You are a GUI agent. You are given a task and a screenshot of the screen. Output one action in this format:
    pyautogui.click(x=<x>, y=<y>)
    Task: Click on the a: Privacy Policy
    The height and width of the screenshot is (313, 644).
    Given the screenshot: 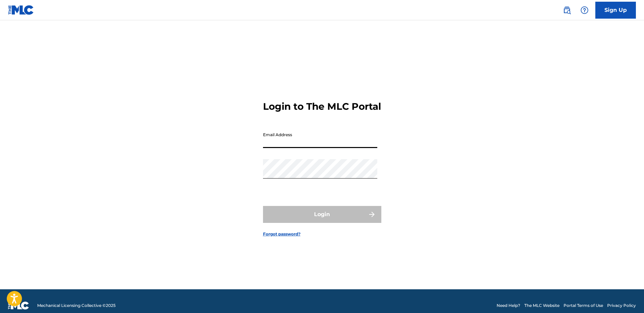 What is the action you would take?
    pyautogui.click(x=622, y=305)
    